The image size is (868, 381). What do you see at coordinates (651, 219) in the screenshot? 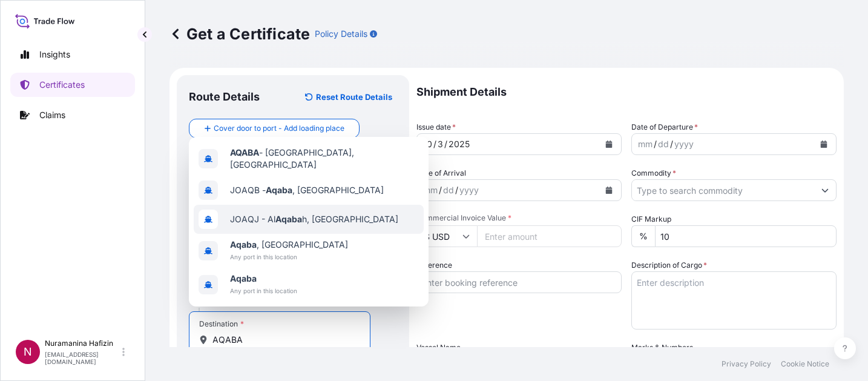
I see `label: CIF Markup` at bounding box center [651, 219].